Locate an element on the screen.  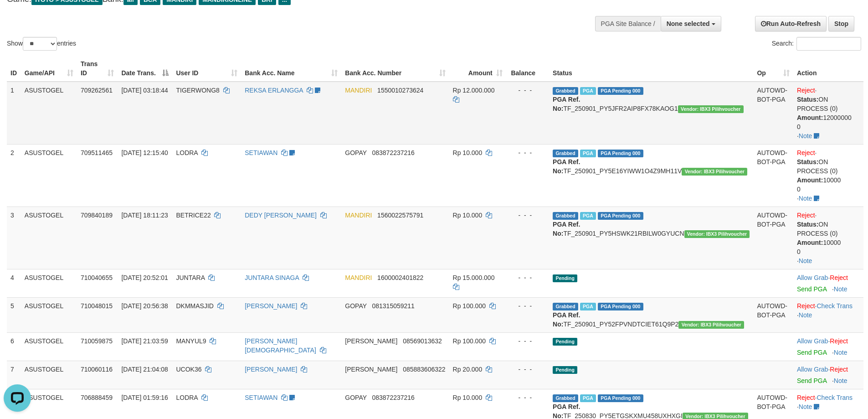
label: Show entries is located at coordinates (41, 44).